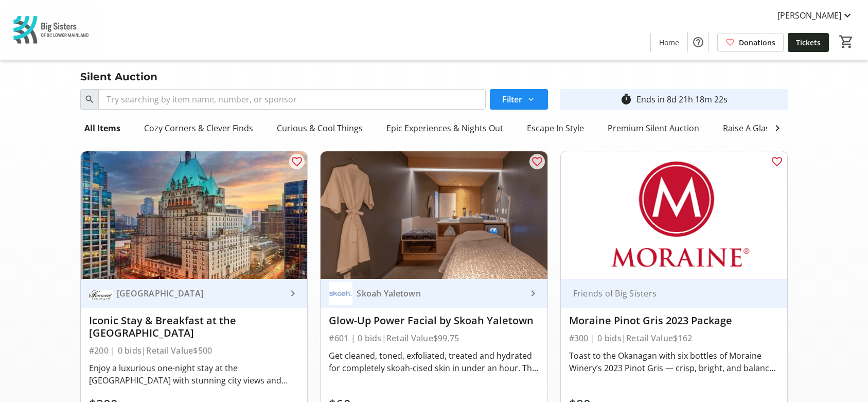 The height and width of the screenshot is (402, 868). Describe the element at coordinates (433, 338) in the screenshot. I see `div: #601 | 0 bids | Retail Value $99.75` at that location.